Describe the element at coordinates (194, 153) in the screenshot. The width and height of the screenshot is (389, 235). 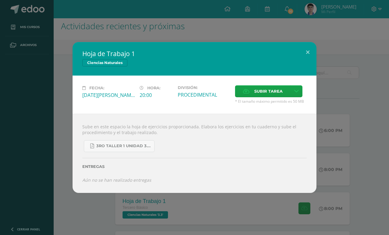
I see `div: Sube en este espacio la hoja de ejercicios proporcionada. Elabora los ejercicios en tu cuaderno y...` at that location.